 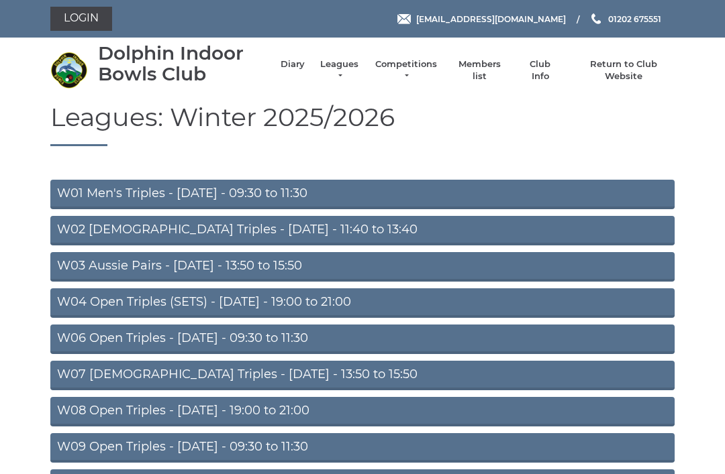 What do you see at coordinates (362, 125) in the screenshot?
I see `h1: Leagues: Winter 2025/2026` at bounding box center [362, 125].